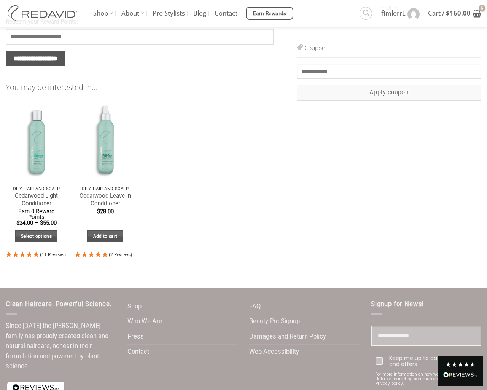 This screenshot has height=390, width=487. I want to click on span: Signup for News!, so click(398, 304).